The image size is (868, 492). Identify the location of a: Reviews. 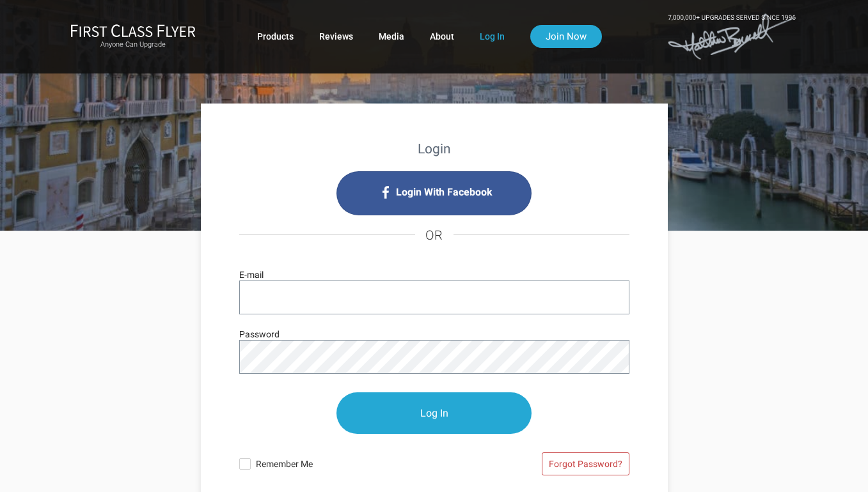
(336, 36).